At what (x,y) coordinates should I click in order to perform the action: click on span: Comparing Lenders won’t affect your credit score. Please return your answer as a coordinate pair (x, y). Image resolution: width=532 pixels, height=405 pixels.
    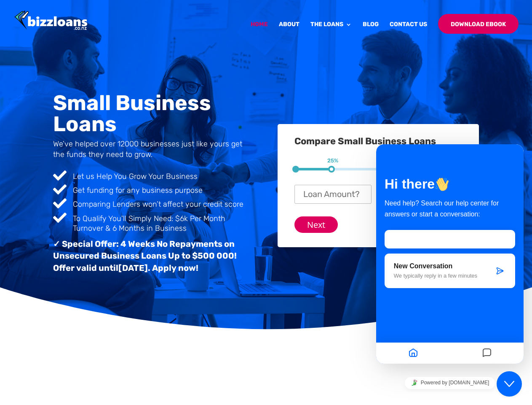
    Looking at the image, I should click on (158, 204).